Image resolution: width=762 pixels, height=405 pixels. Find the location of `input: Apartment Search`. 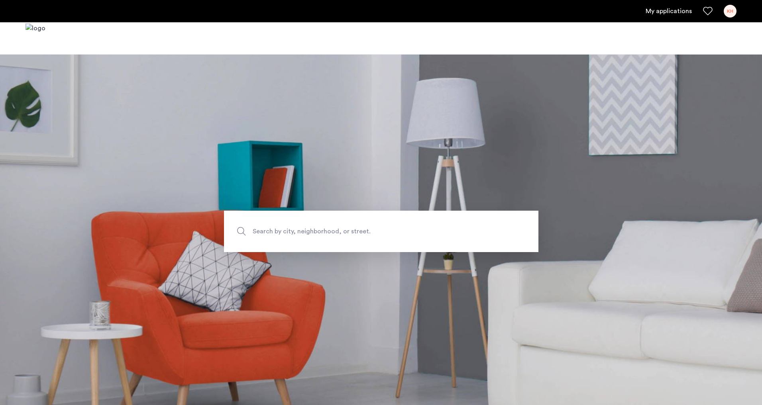

input: Apartment Search is located at coordinates (381, 232).